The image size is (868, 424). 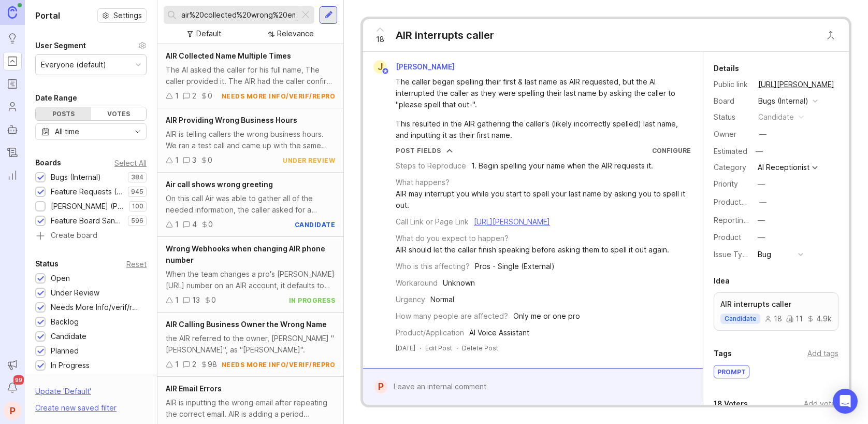 I want to click on div: 4.9k, so click(x=819, y=319).